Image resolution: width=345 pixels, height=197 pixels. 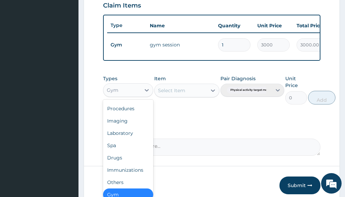 I want to click on td: Gym, so click(x=127, y=45).